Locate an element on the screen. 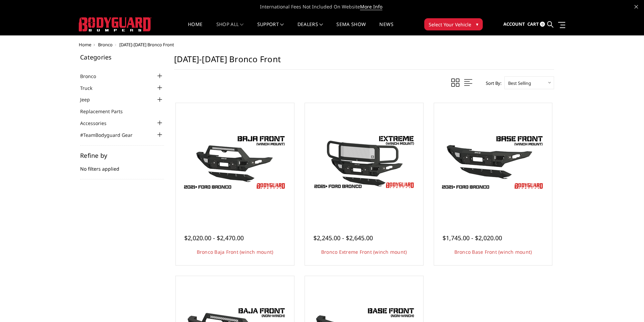 The height and width of the screenshot is (322, 644). a: shop all is located at coordinates (230, 28).